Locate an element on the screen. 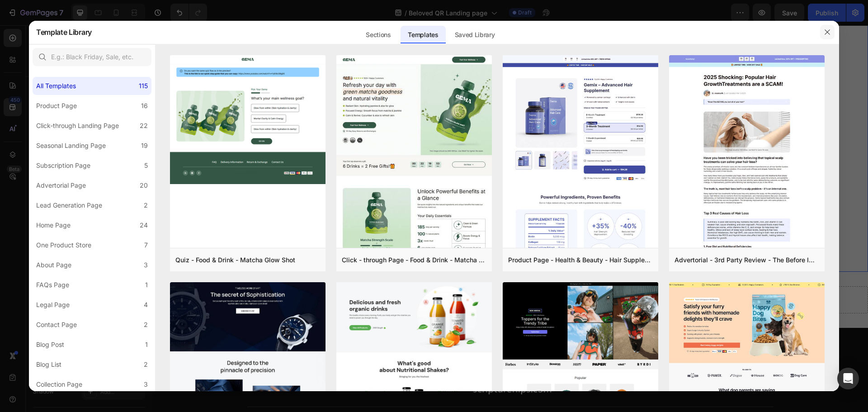  input: Enter your email is located at coordinates (452, 95).